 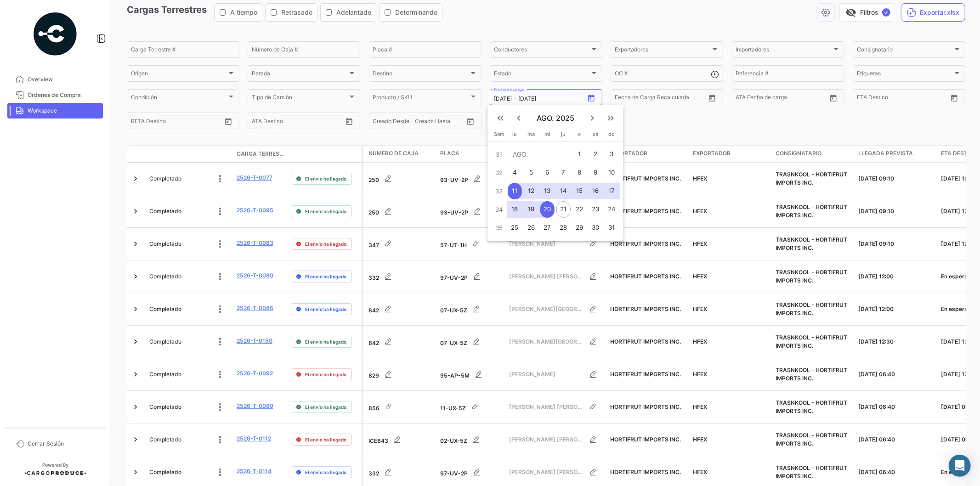 I want to click on mat-icon: keyboard_arrow_left, so click(x=519, y=118).